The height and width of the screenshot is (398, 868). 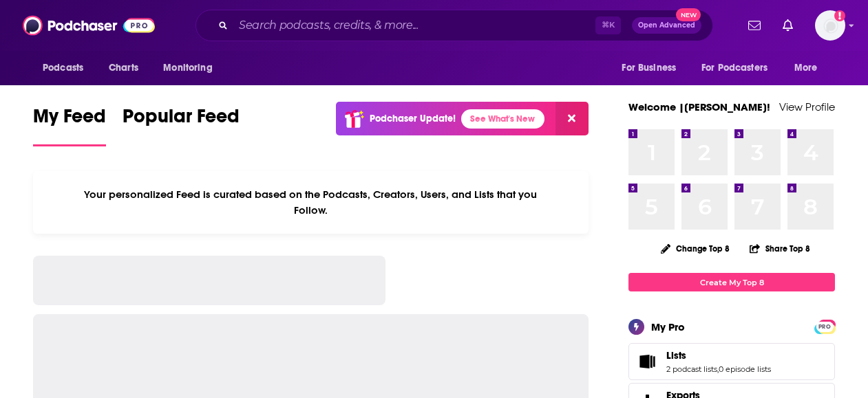 What do you see at coordinates (123, 68) in the screenshot?
I see `span: Charts` at bounding box center [123, 68].